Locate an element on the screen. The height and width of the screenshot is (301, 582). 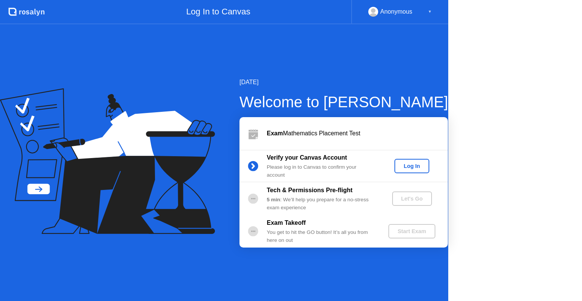
div: Let's Go is located at coordinates (412, 199).